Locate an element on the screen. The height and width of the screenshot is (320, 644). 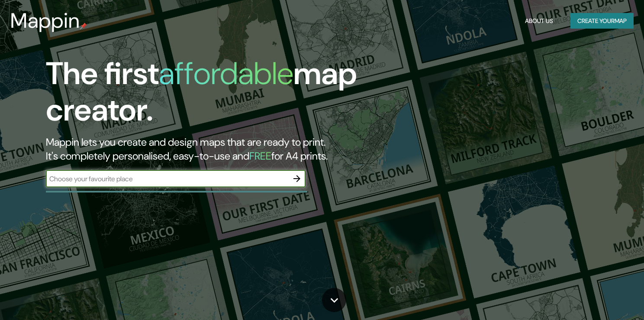
button: Create yourmap is located at coordinates (602, 21).